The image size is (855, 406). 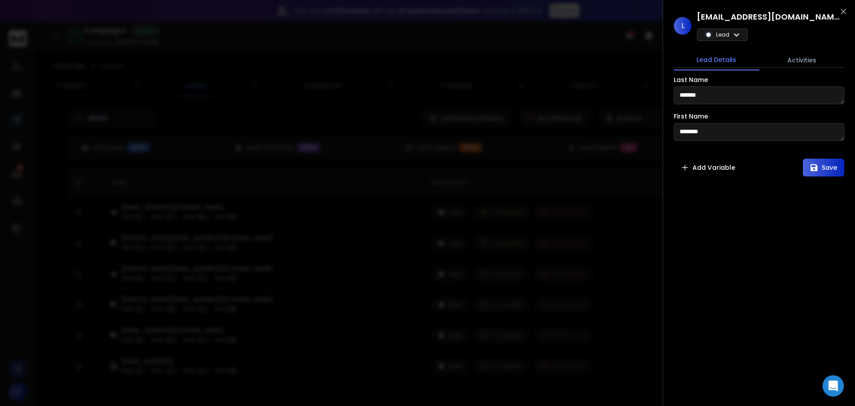 What do you see at coordinates (833, 386) in the screenshot?
I see `div: Open Intercom Messenger` at bounding box center [833, 386].